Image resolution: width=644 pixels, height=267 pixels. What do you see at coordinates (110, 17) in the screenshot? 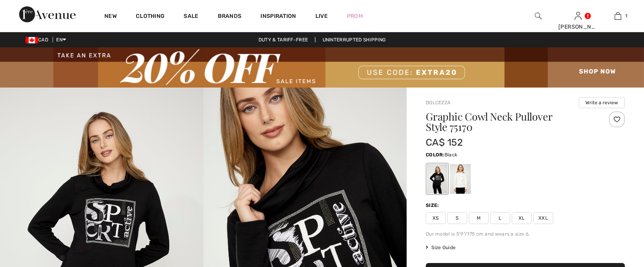
I see `a: New` at bounding box center [110, 17].